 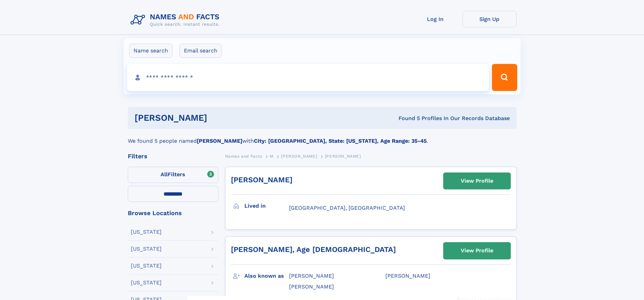 What do you see at coordinates (308, 77) in the screenshot?
I see `input: search input` at bounding box center [308, 77].